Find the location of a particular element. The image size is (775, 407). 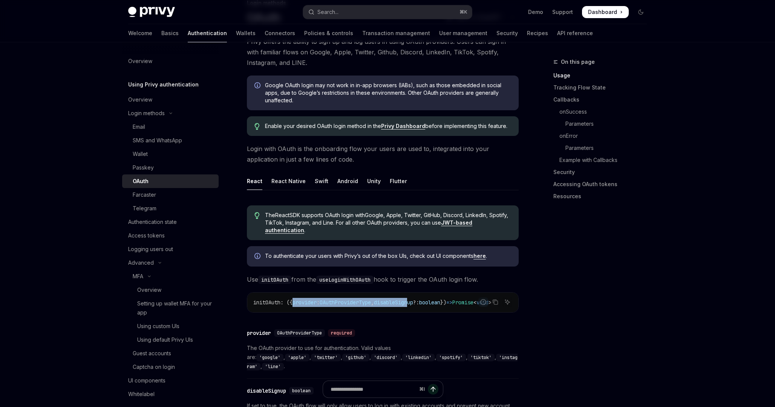

div: Using custom UIs is located at coordinates (158, 326).